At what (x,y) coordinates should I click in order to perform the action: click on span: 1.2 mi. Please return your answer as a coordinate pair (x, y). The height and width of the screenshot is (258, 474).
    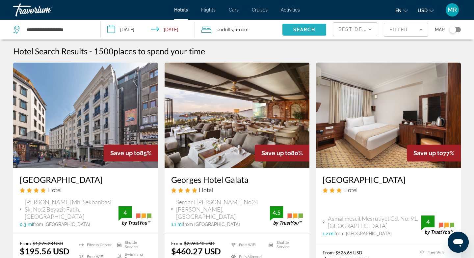
    Looking at the image, I should click on (328, 233).